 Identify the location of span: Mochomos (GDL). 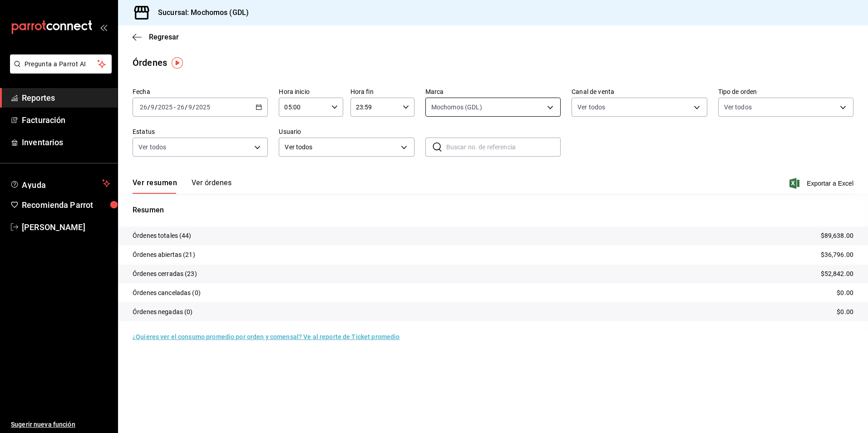
(457, 107).